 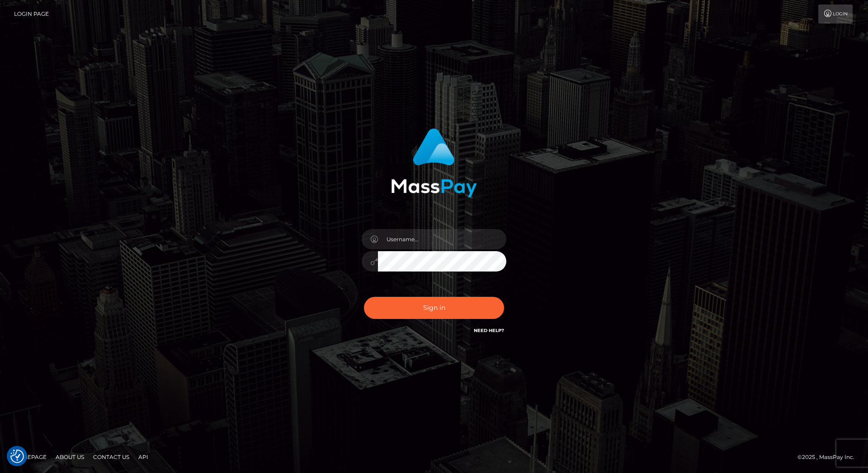 I want to click on a: Login Page, so click(x=31, y=14).